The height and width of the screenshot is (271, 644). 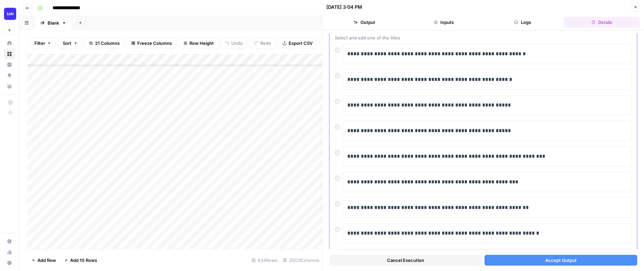 What do you see at coordinates (10, 43) in the screenshot?
I see `a: Home` at bounding box center [10, 43].